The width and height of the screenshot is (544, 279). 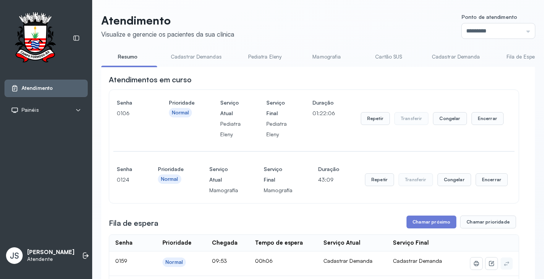 What do you see at coordinates (220, 261) in the screenshot?
I see `span: 09:53` at bounding box center [220, 261].